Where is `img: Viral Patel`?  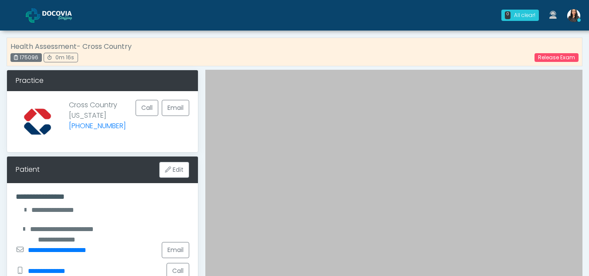
img: Viral Patel is located at coordinates (574, 16).